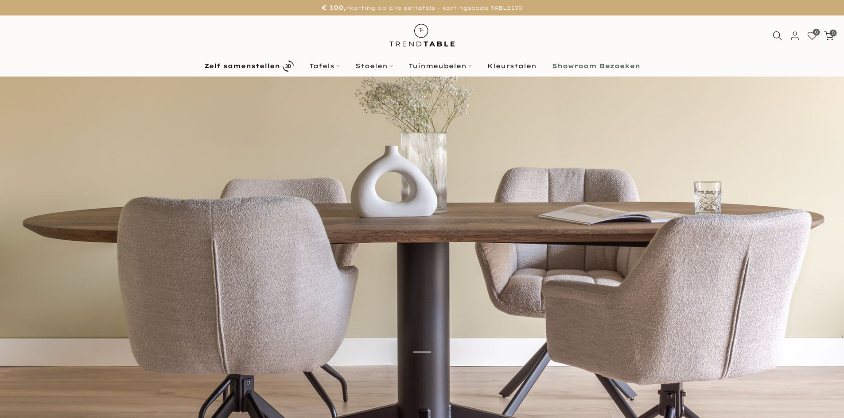  Describe the element at coordinates (422, 35) in the screenshot. I see `img: trend-table` at that location.